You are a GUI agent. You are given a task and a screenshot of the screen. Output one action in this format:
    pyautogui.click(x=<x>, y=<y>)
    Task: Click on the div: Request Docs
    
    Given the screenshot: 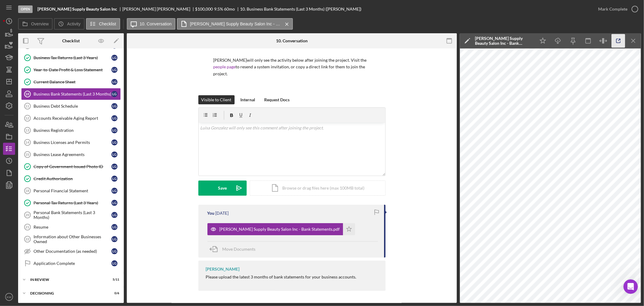 What is the action you would take?
    pyautogui.click(x=277, y=100)
    